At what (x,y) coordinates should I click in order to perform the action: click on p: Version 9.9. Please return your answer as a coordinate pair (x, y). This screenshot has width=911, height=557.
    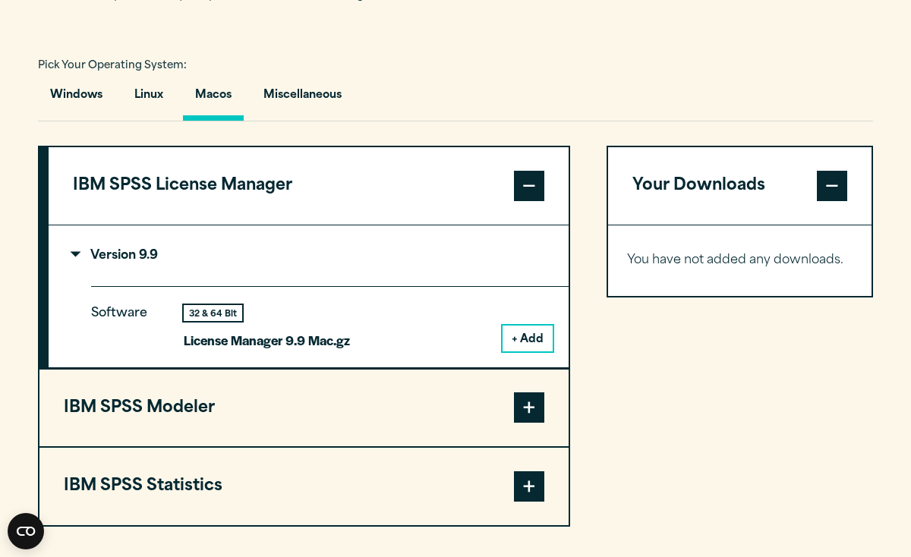
    Looking at the image, I should click on (115, 256).